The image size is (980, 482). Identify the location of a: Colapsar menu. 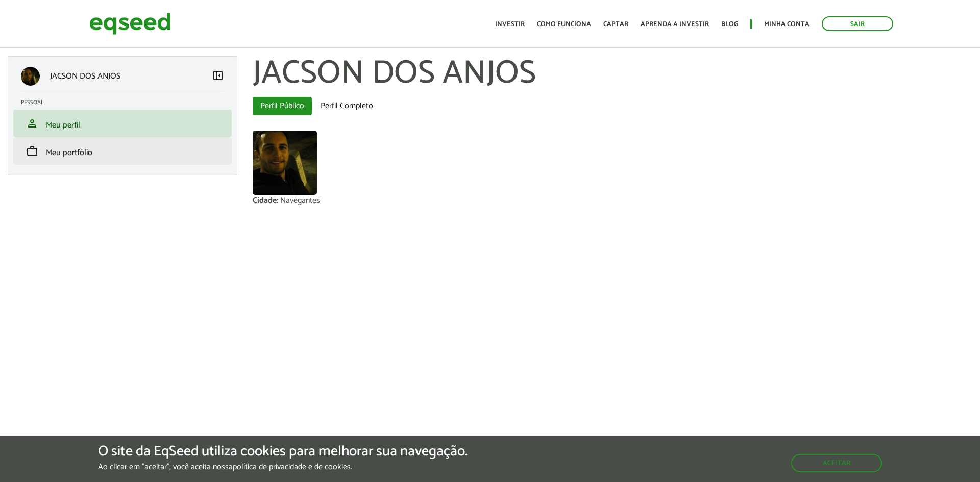
(218, 76).